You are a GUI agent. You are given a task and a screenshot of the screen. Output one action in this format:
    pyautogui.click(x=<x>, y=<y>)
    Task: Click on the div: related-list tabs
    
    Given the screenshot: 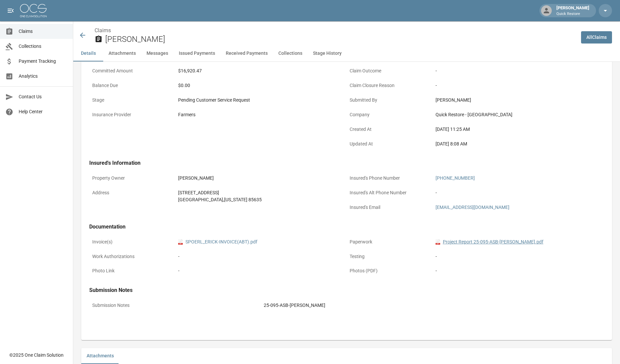 What is the action you would take?
    pyautogui.click(x=347, y=356)
    